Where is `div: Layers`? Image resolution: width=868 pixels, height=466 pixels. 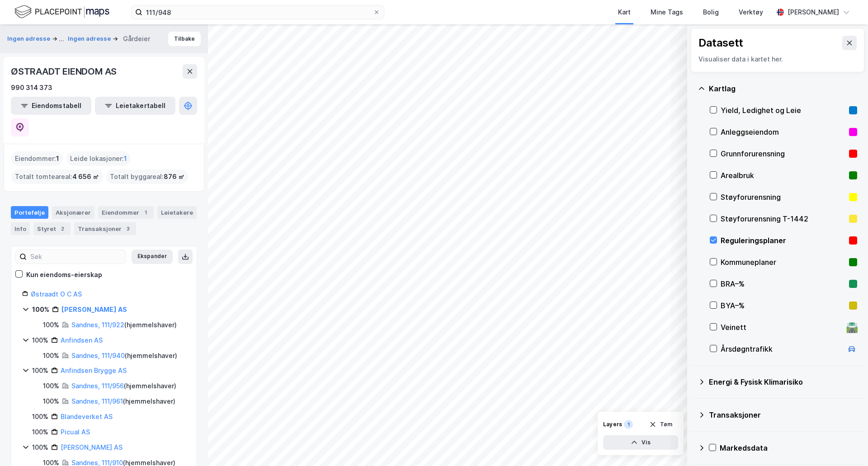
div: Layers is located at coordinates (613, 424).